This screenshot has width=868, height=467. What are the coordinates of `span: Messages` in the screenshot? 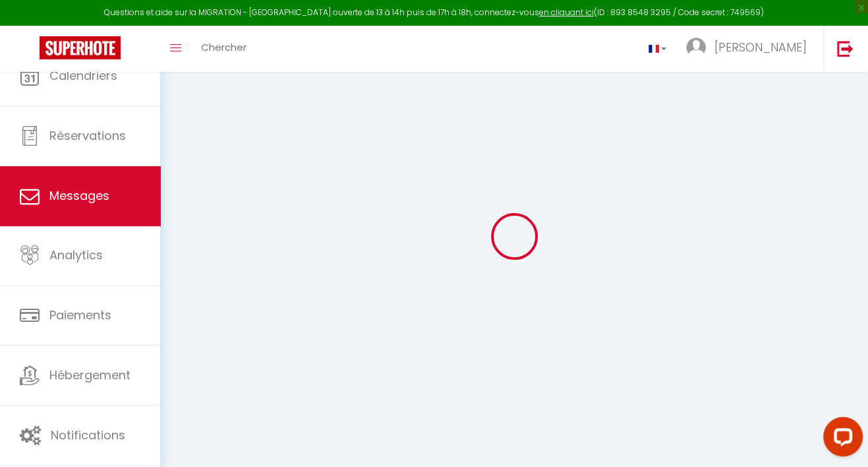 It's located at (79, 196).